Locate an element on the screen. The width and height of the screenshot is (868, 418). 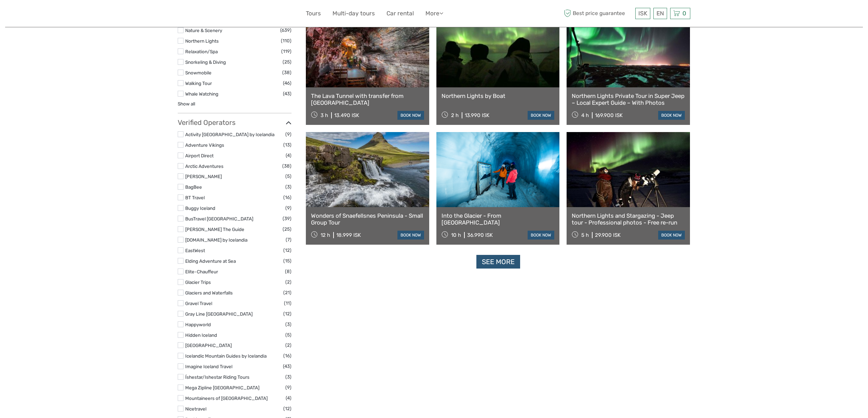
div: 13.990 ISK is located at coordinates (477, 115).